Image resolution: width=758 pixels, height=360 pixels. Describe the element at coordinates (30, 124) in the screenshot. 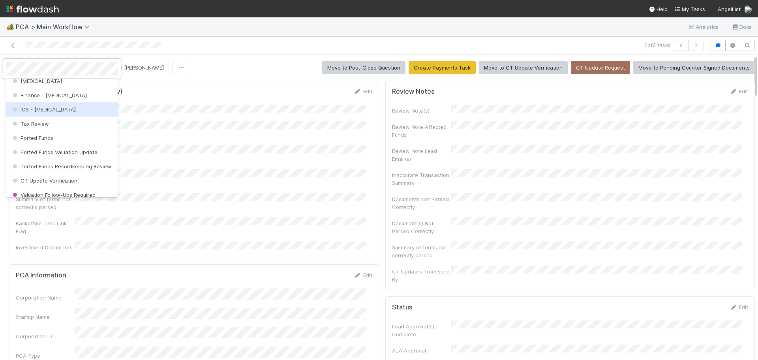

I see `span: Tax Review` at that location.